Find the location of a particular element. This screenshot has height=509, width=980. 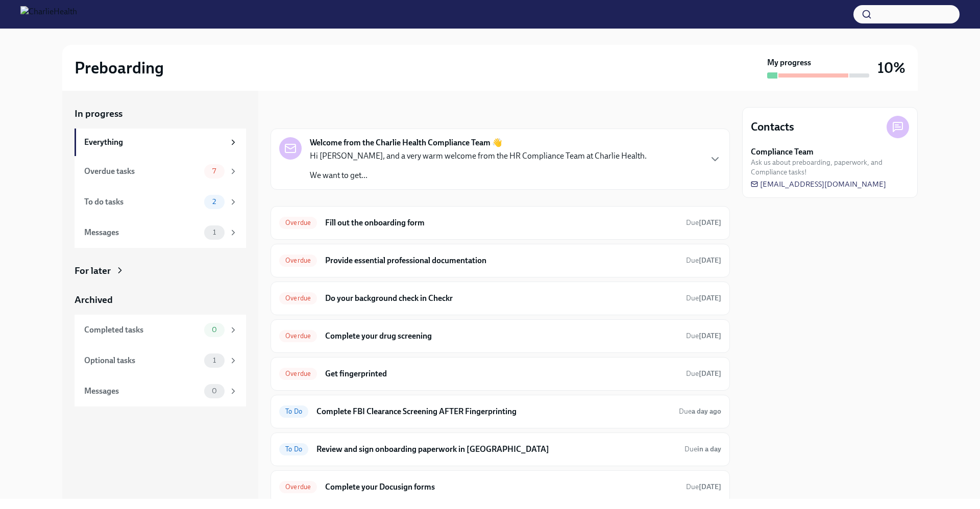

h4: Contacts is located at coordinates (772, 127).